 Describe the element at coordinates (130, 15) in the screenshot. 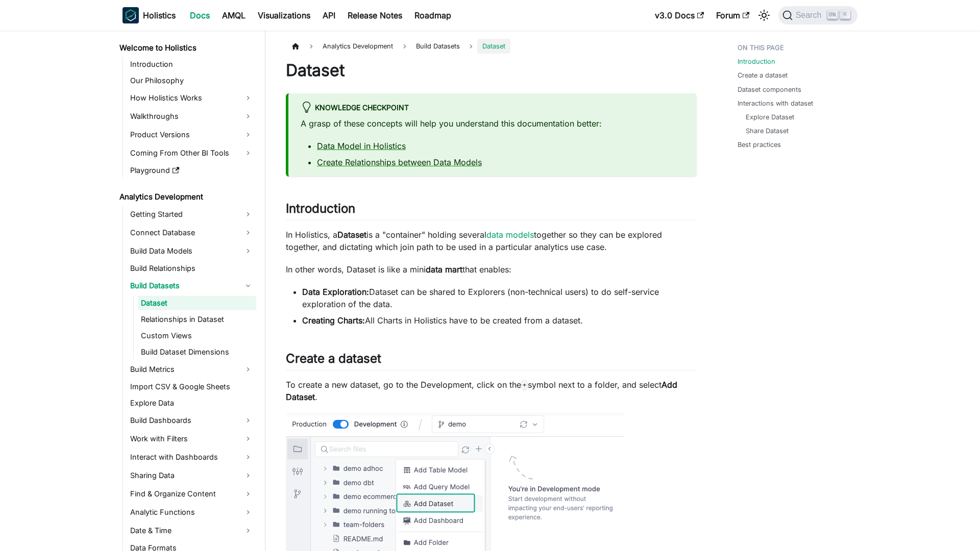

I see `img: Holistics` at that location.